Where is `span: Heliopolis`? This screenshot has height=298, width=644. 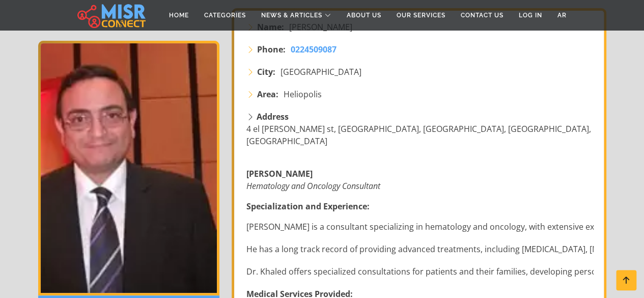 span: Heliopolis is located at coordinates (302, 94).